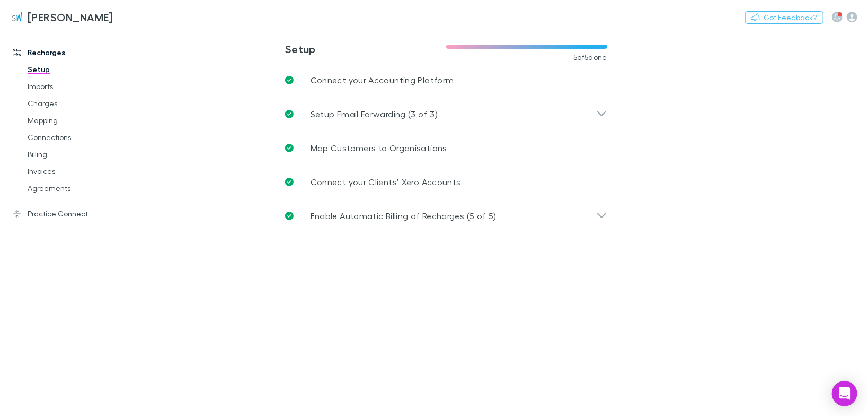 The width and height of the screenshot is (868, 417). Describe the element at coordinates (446, 80) in the screenshot. I see `a: Connect your Accounting Platform` at that location.